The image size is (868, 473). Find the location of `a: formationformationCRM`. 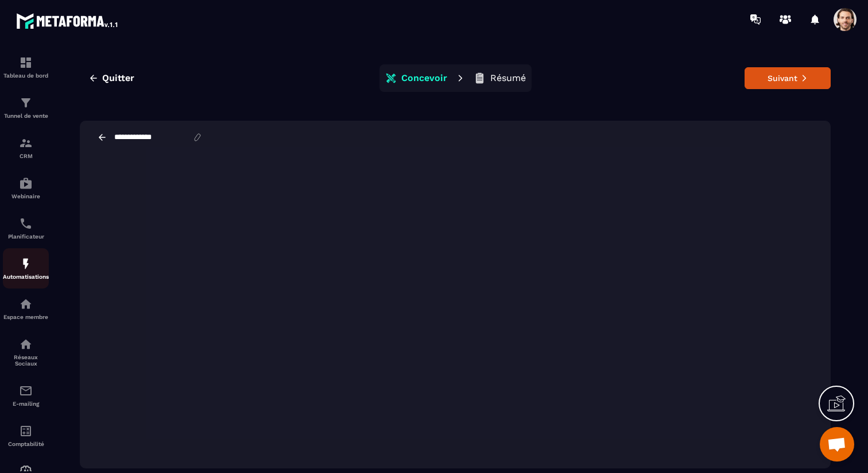

a: formationformationCRM is located at coordinates (26, 147).